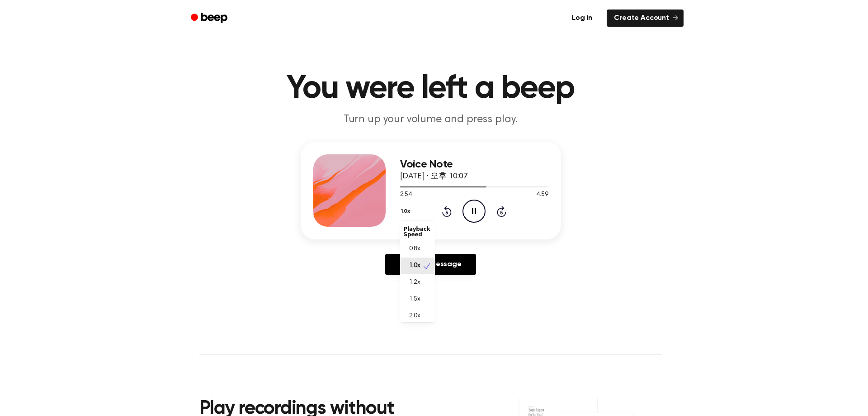 The width and height of the screenshot is (868, 416). What do you see at coordinates (414, 266) in the screenshot?
I see `span: 1.0x` at bounding box center [414, 266].